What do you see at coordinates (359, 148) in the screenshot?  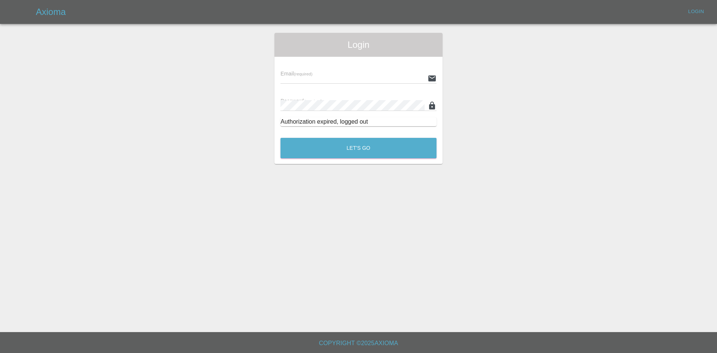 I see `button: Let's Go` at bounding box center [359, 148].